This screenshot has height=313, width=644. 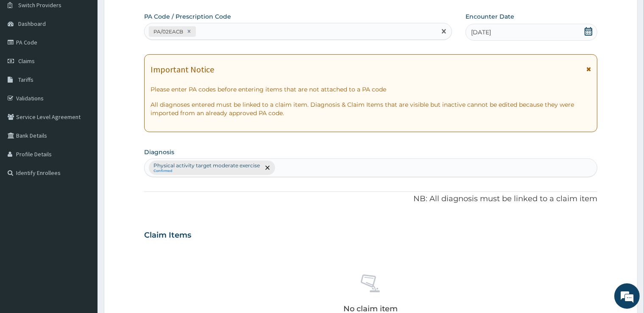 I want to click on p: Please enter PA codes before entering items that are not attached to a PA code, so click(x=371, y=89).